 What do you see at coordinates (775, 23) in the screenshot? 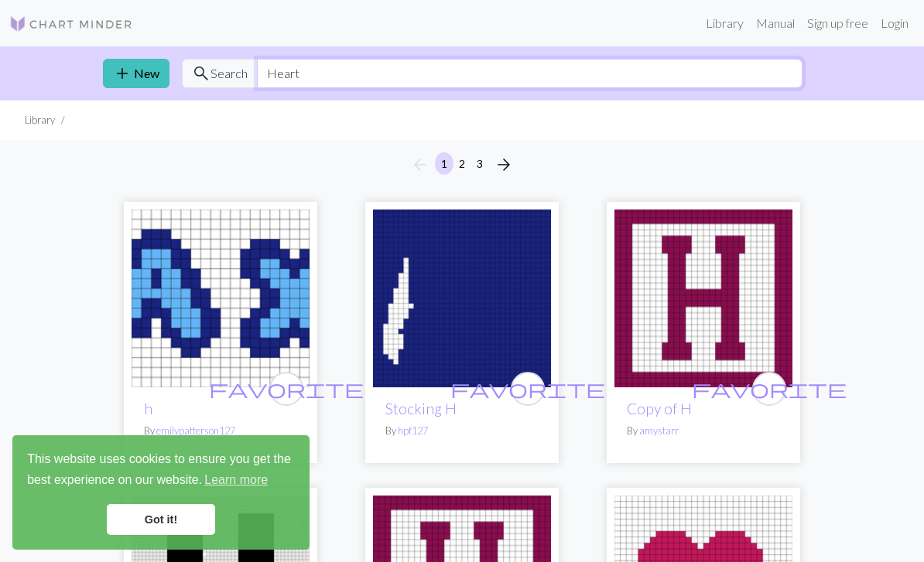
I see `a: Manual` at bounding box center [775, 23].